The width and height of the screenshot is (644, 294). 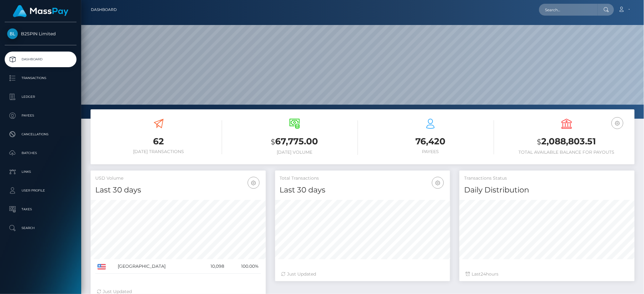 What do you see at coordinates (40, 153) in the screenshot?
I see `a: Batches` at bounding box center [40, 153].